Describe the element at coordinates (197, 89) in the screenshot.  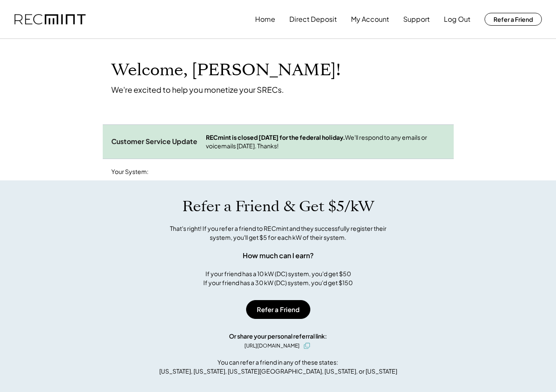
I see `div: We're excited to help you monetize your SRECs.` at that location.